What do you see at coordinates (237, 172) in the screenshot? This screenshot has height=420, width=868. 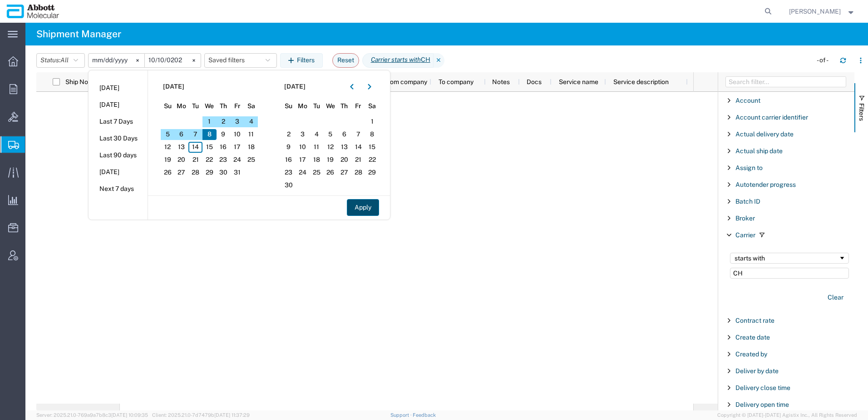 I see `span: 31` at bounding box center [237, 172].